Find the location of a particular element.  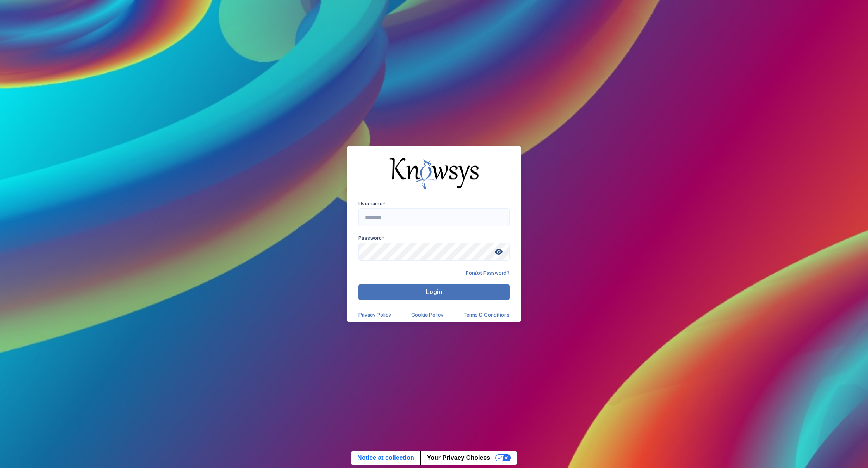

span: visibility is located at coordinates (499, 252).